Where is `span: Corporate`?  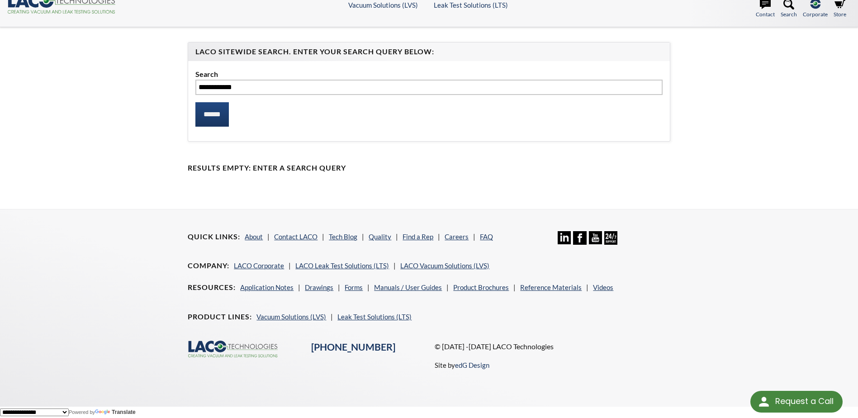
span: Corporate is located at coordinates (815, 14).